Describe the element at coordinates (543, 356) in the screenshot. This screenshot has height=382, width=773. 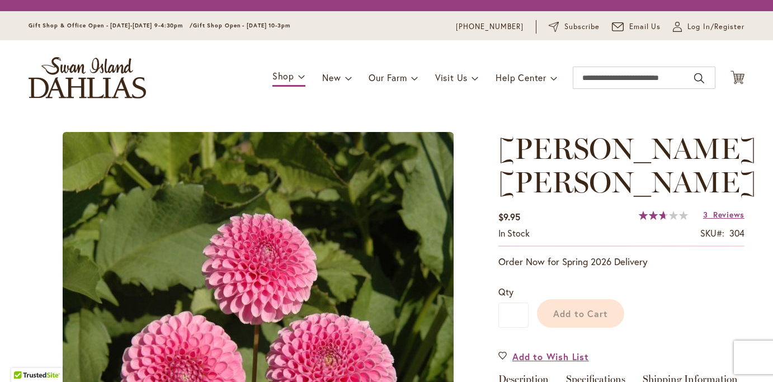
I see `a: Add to Wish List` at that location.